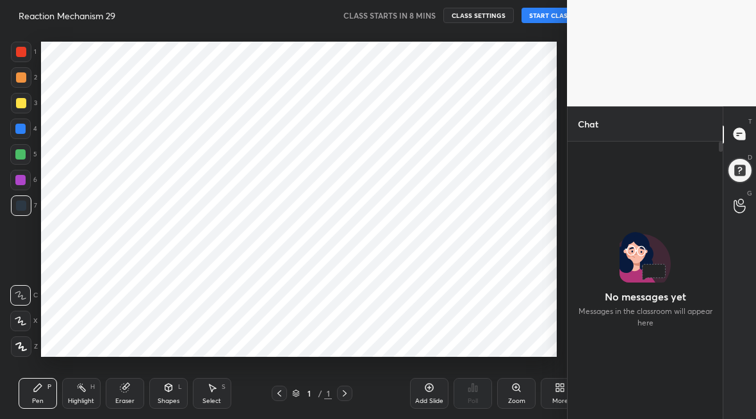  I want to click on div: Shapes, so click(169, 401).